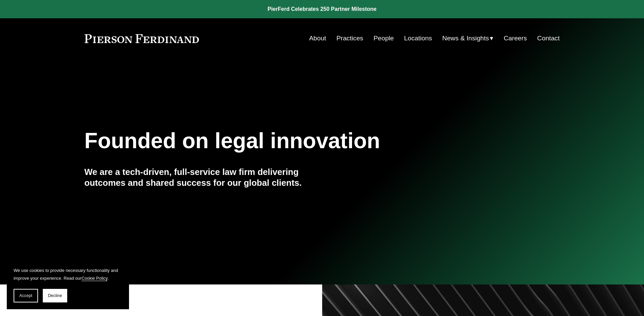 This screenshot has width=644, height=316. I want to click on a: People, so click(383, 38).